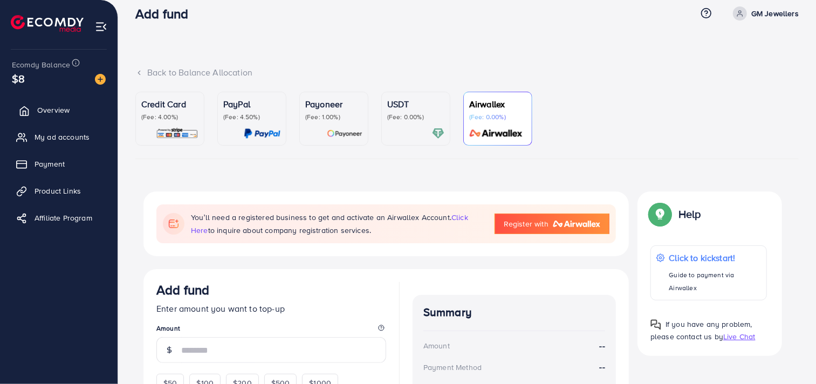 The height and width of the screenshot is (384, 816). I want to click on p: Enter amount you want to top-up, so click(271, 308).